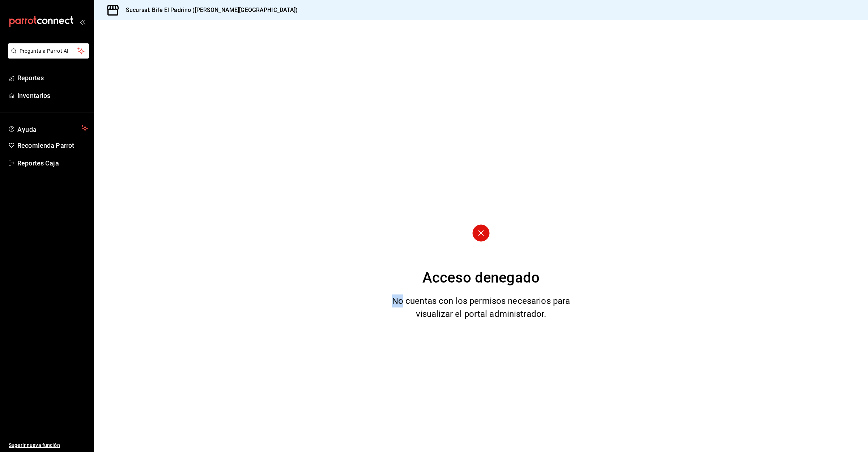 The width and height of the screenshot is (868, 452). Describe the element at coordinates (48, 51) in the screenshot. I see `button: Pregunta a Parrot AI` at that location.